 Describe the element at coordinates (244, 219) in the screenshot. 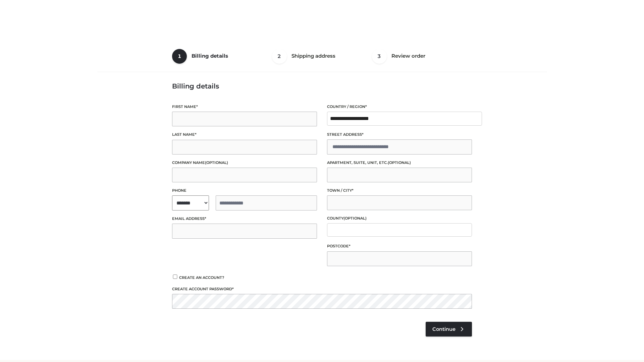

I see `label: Email address` at that location.